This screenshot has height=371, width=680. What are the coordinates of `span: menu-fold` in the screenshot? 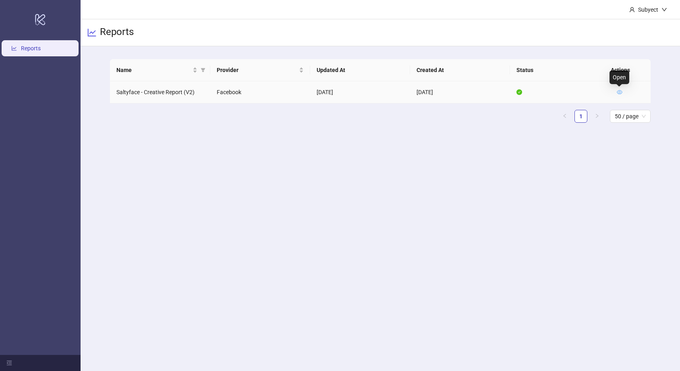 It's located at (9, 363).